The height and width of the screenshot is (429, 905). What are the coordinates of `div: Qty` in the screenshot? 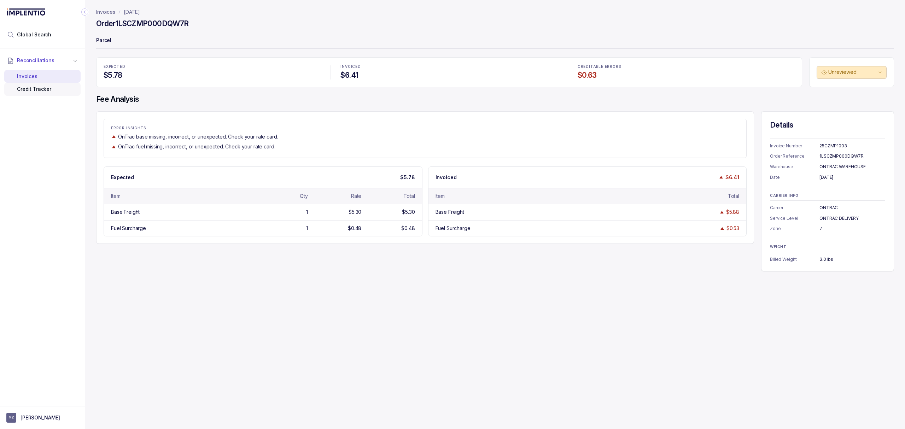 It's located at (304, 196).